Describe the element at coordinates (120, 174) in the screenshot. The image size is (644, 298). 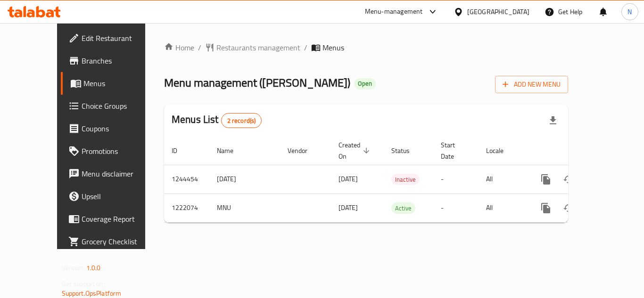
I see `span: Menu disclaimer` at that location.